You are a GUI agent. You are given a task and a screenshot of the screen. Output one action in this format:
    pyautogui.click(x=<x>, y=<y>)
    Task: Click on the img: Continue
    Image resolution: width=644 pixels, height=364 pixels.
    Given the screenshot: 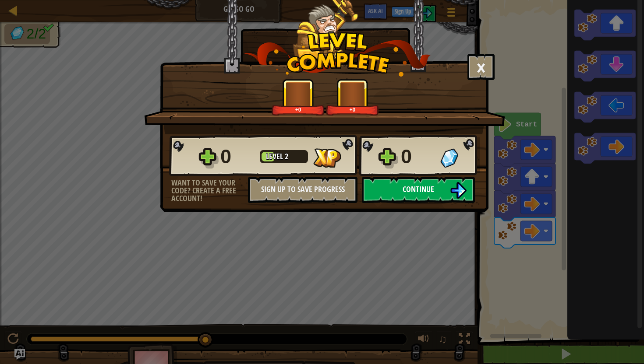 What is the action you would take?
    pyautogui.click(x=458, y=190)
    